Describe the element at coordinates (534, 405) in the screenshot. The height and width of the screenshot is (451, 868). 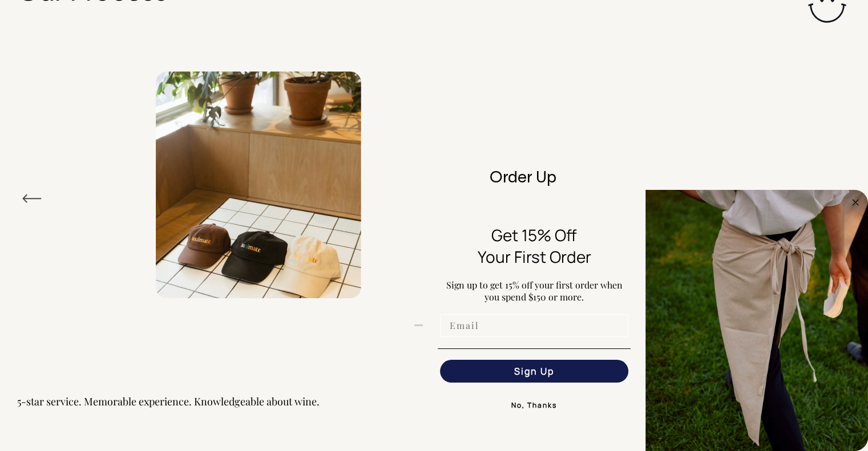
I see `button: No, Thanks` at that location.